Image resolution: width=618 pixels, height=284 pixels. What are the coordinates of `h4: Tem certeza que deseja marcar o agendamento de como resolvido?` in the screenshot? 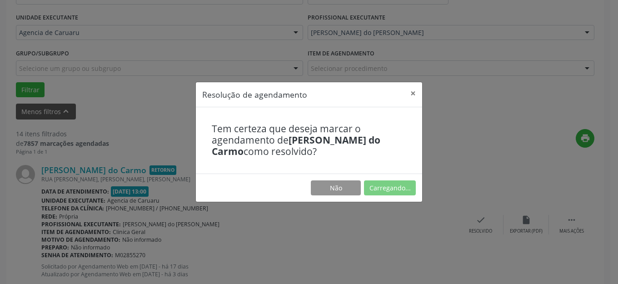 It's located at (309, 140).